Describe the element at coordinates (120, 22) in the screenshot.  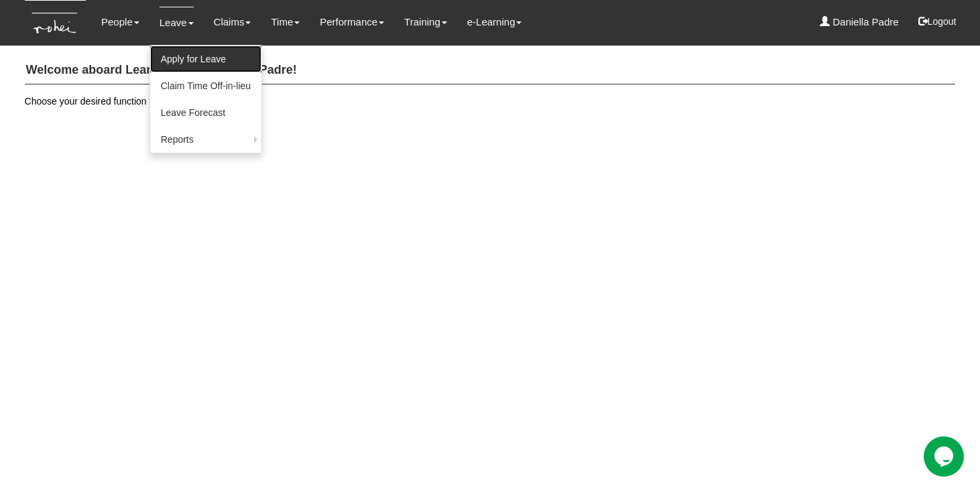
I see `a: People` at that location.